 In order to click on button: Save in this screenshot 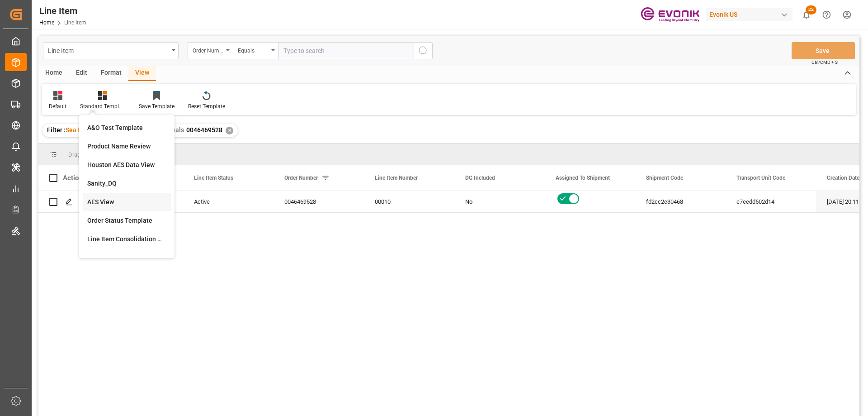, I will do `click(823, 51)`.